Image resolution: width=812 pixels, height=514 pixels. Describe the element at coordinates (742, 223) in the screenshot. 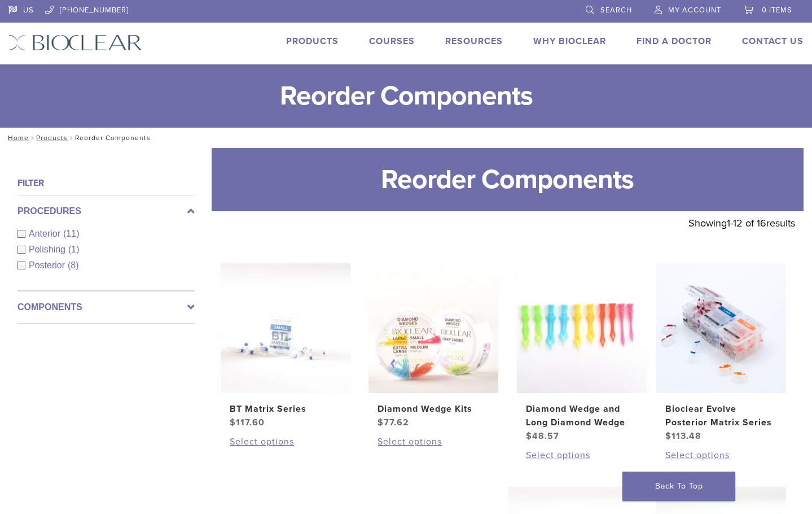

I see `p: Showing results` at that location.